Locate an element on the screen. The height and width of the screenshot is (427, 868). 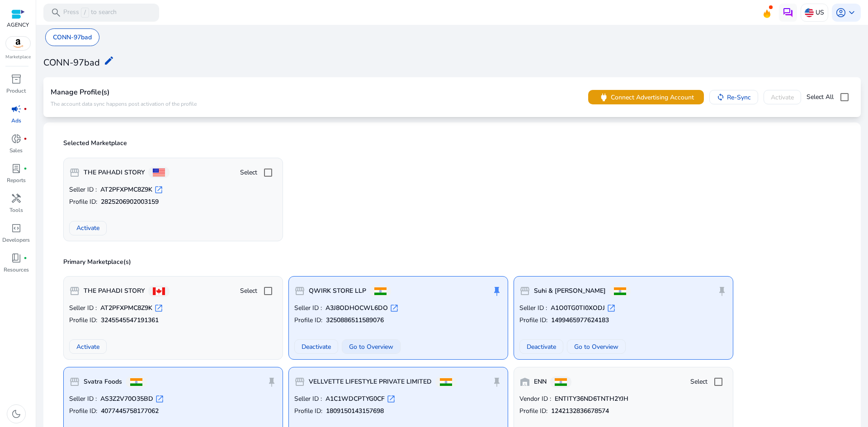
img: us.svg is located at coordinates (809, 13).